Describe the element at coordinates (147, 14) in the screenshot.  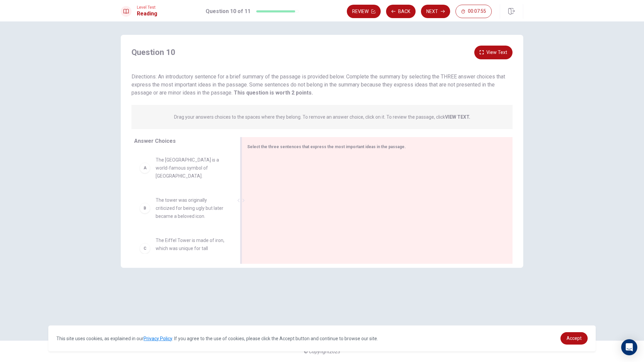
I see `h1: Reading` at that location.